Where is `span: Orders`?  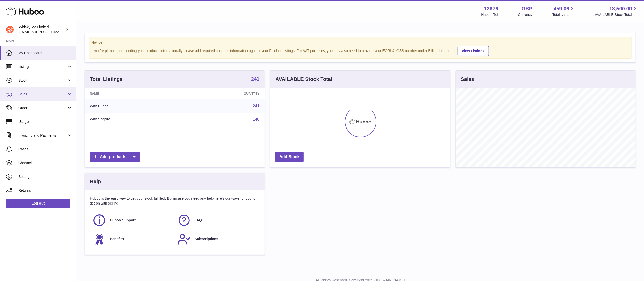
span: Orders is located at coordinates (43, 108).